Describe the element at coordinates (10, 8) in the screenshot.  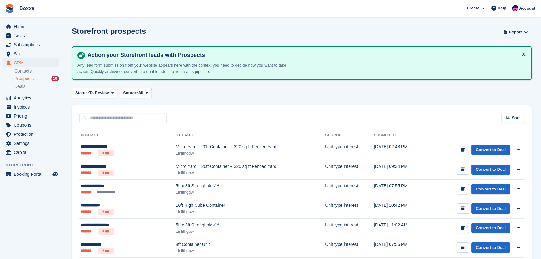
I see `img: stora-icon-8386f47178a22dfd0bd8f6a31ec36ba5ce8667c1dd55bd0f319d3a0aa187defe.svg` at that location.